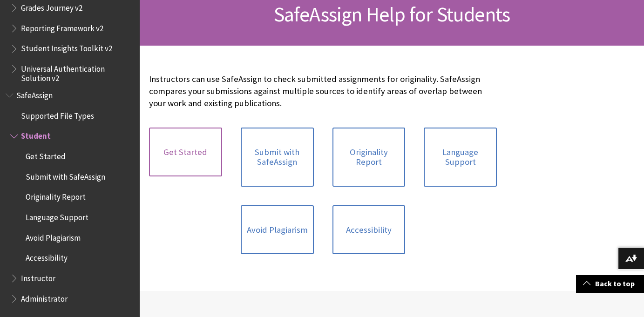 Image resolution: width=644 pixels, height=317 pixels. I want to click on span: Universal Authentication Solution v2, so click(77, 71).